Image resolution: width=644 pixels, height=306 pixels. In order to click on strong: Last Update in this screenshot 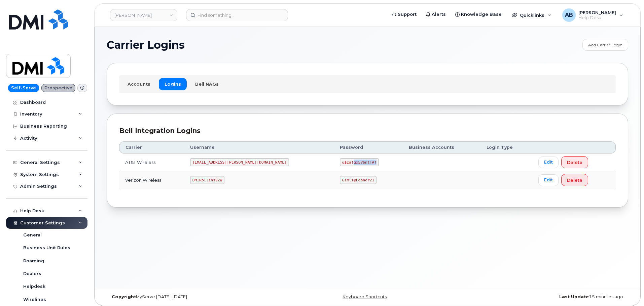, I will do `click(574, 297)`.